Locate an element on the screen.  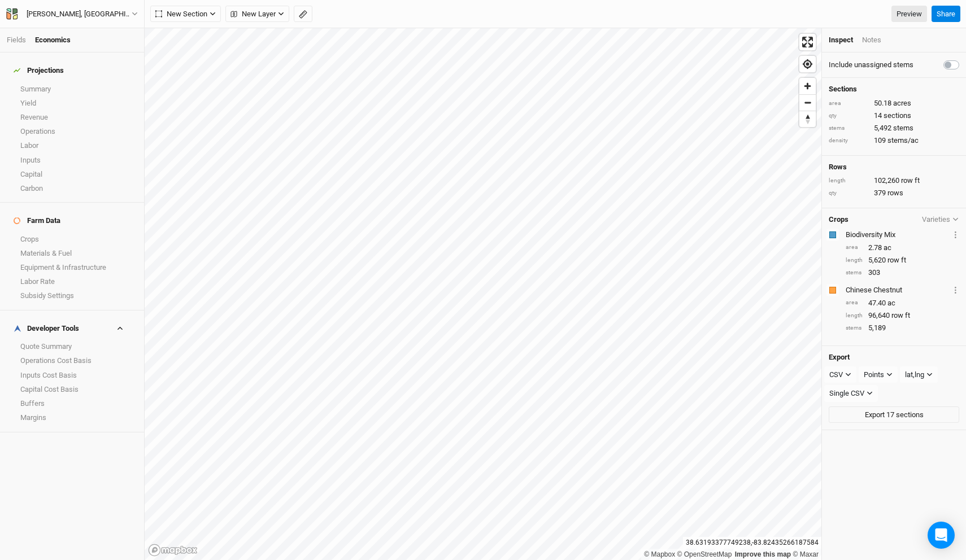
button: Export 17 sections is located at coordinates (894, 415).